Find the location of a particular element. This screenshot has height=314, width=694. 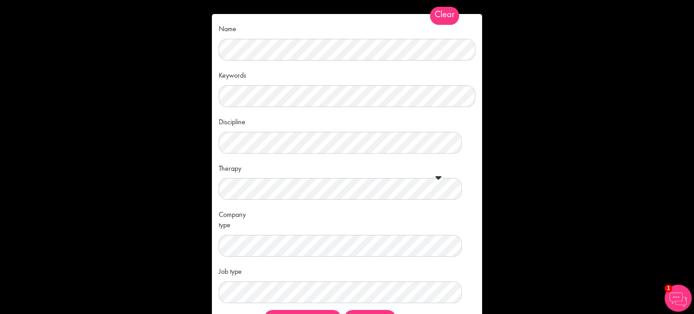

label: Company type is located at coordinates (237, 218).